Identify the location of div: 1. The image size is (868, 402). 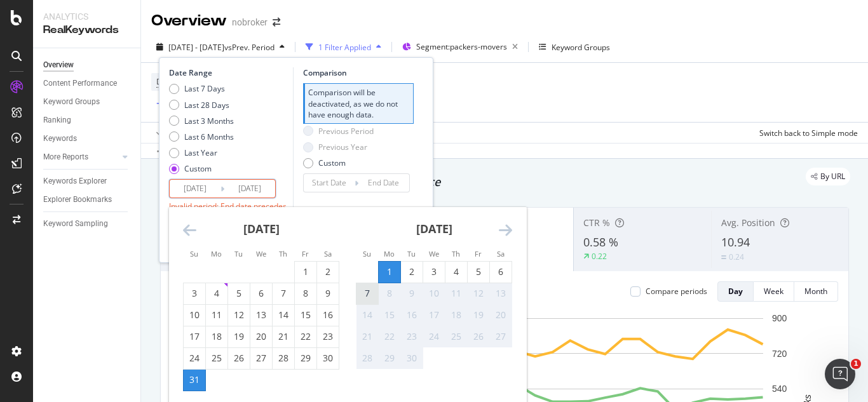
(389, 272).